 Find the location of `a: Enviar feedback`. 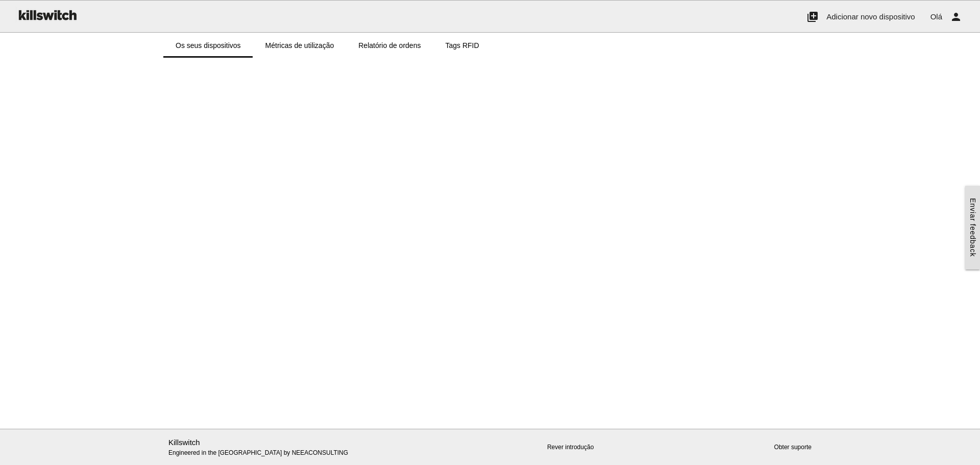

a: Enviar feedback is located at coordinates (972, 227).